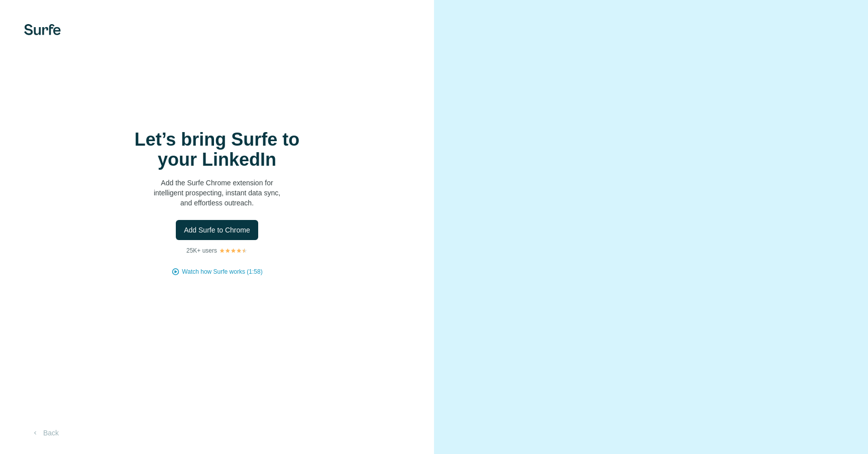  I want to click on button: Add Surfe to Chrome, so click(217, 230).